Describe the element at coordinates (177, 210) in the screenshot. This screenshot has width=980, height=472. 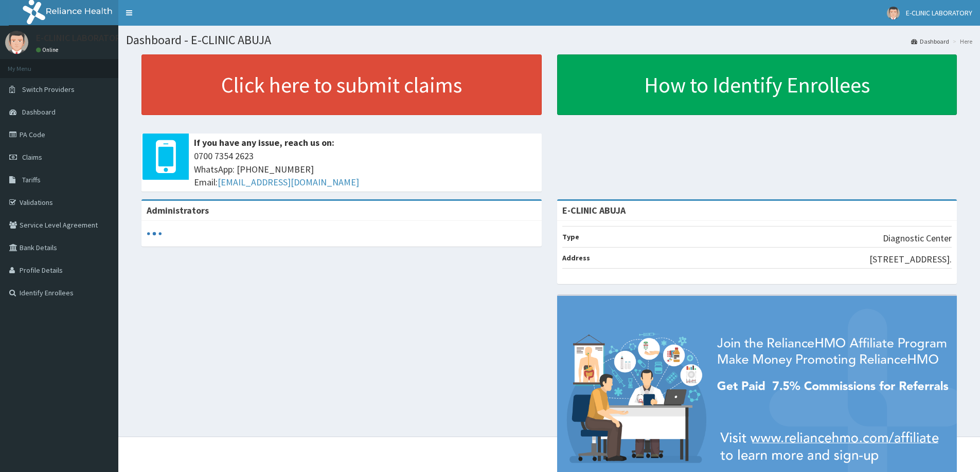
I see `b: Administrators` at that location.